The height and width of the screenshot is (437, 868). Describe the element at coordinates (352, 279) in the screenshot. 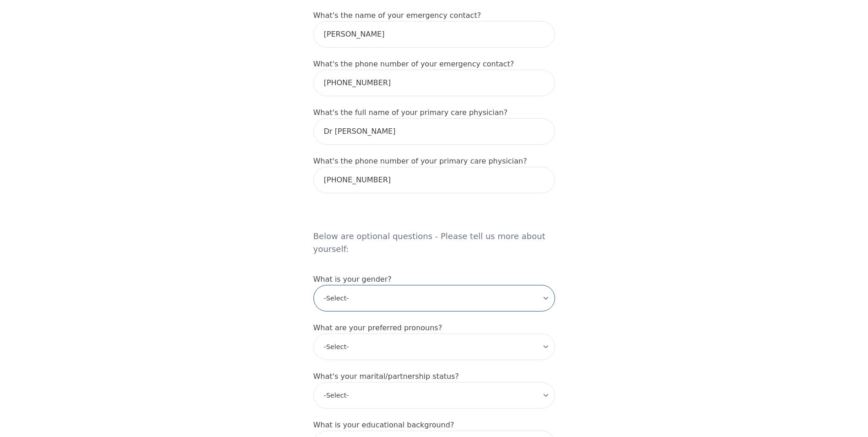

I see `label: What is your gender?` at that location.